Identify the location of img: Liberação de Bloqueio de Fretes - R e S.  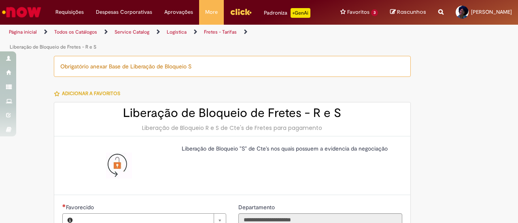
(119, 165).